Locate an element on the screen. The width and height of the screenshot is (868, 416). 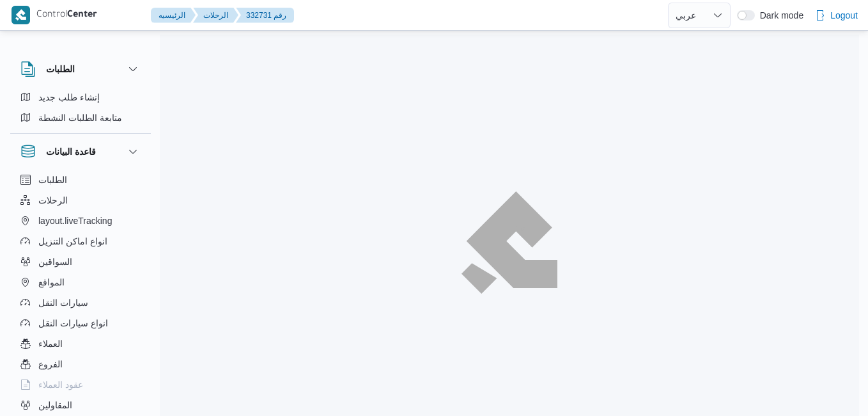
span: انواع سيارات النقل is located at coordinates (73, 323).